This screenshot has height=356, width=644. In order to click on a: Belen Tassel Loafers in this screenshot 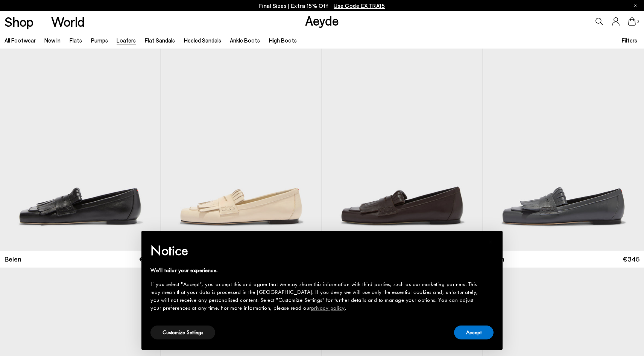, I will do `click(564, 149)`.